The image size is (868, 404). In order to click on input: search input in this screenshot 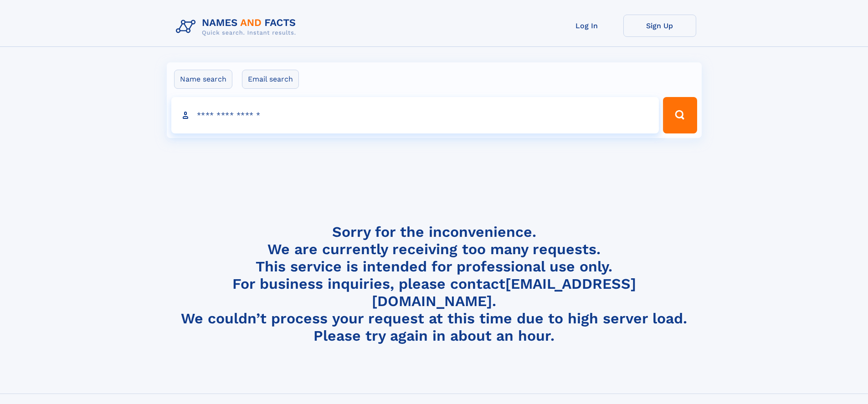, I will do `click(415, 115)`.